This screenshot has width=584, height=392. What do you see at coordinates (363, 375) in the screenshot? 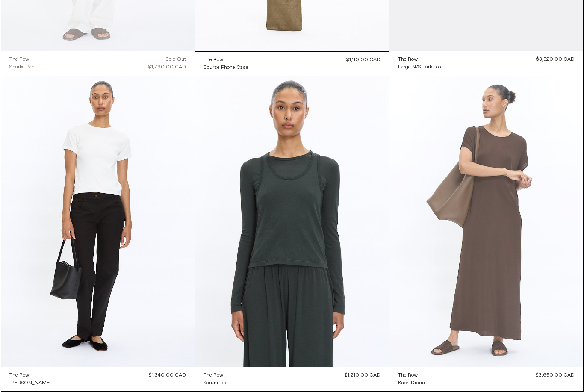
I see `div: $1,210.00 CAD` at bounding box center [363, 375].